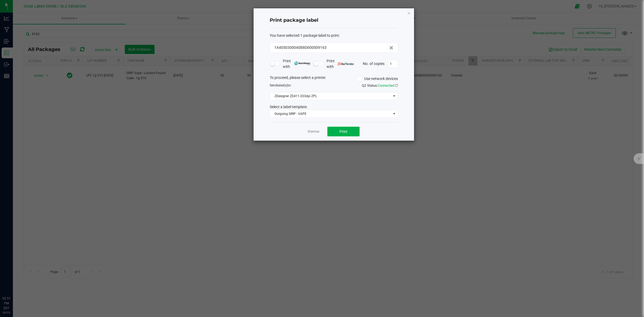 The image size is (644, 317). Describe the element at coordinates (330, 114) in the screenshot. I see `span: Outgoing GRIP - VAPE` at that location.